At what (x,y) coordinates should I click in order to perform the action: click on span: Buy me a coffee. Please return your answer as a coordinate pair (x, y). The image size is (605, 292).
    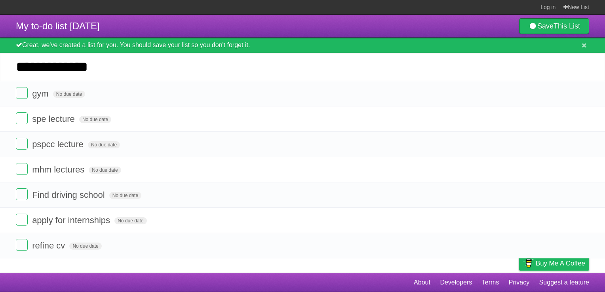
    Looking at the image, I should click on (561, 263).